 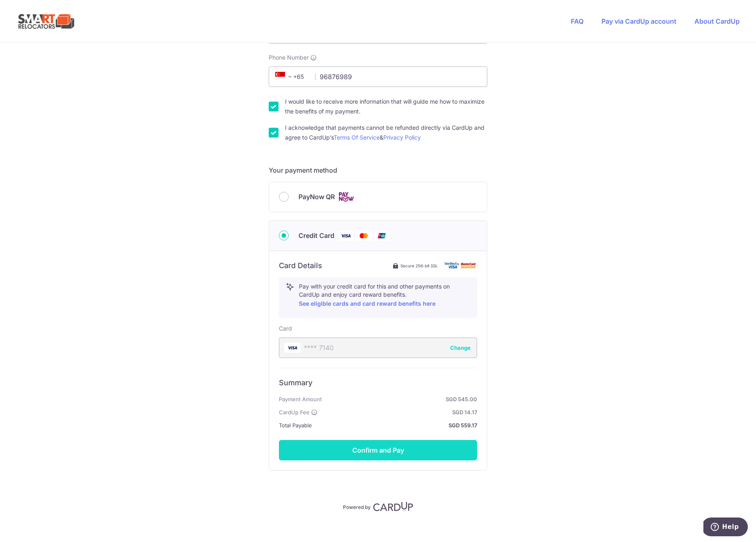 I want to click on strong: SGD 14.17, so click(x=399, y=412).